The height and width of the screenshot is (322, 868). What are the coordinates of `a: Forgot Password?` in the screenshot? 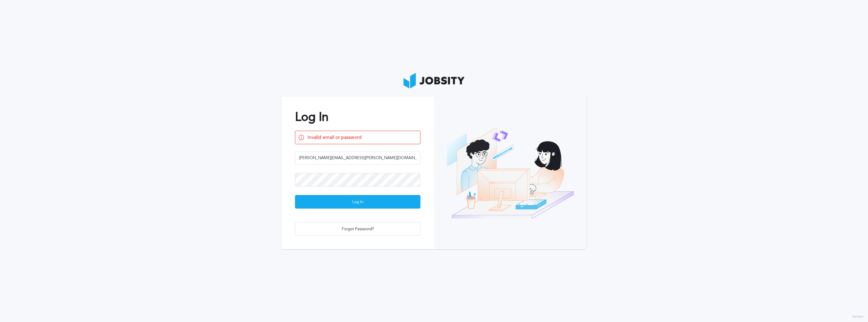 It's located at (358, 229).